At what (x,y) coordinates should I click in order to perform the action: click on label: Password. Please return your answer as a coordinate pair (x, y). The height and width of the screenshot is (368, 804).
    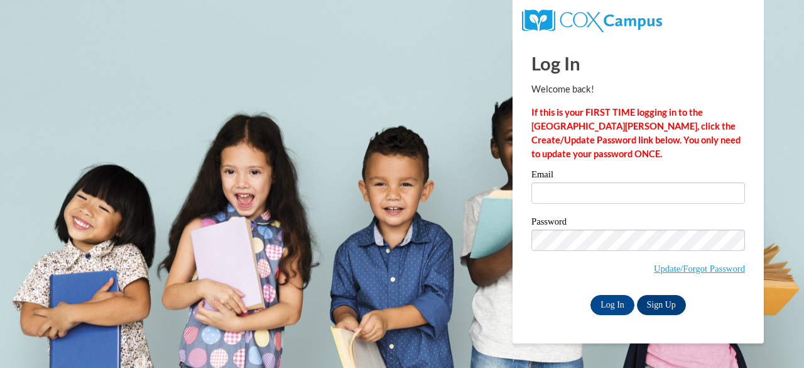
    Looking at the image, I should click on (638, 223).